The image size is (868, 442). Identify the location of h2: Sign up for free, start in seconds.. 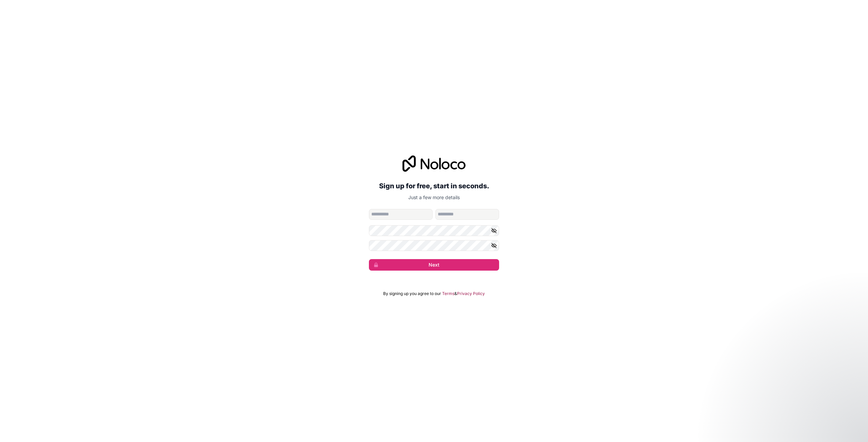
(434, 186).